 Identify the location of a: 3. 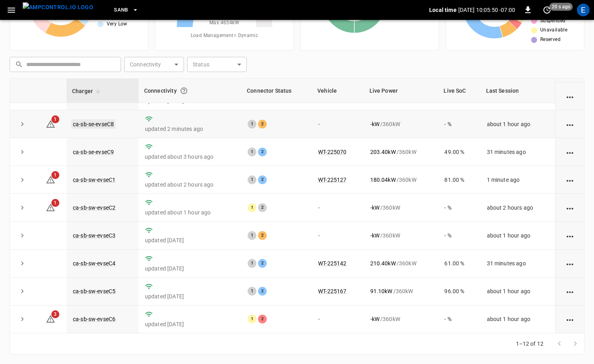
(50, 319).